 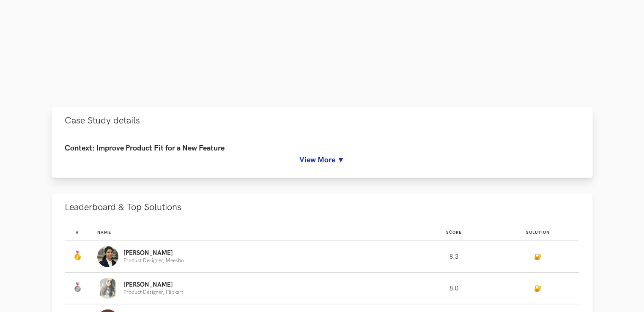 I want to click on img: Silver Medal, so click(x=77, y=288).